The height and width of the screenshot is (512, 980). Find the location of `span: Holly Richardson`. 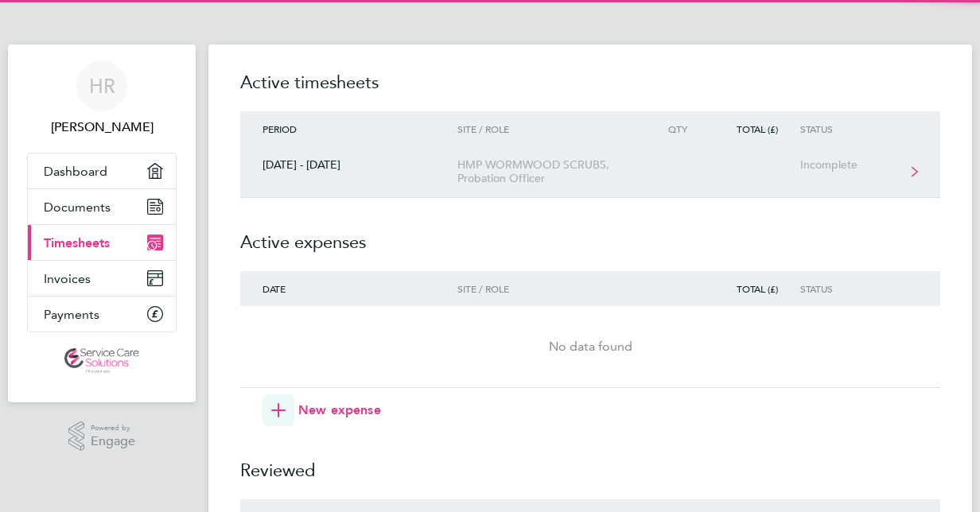

span: Holly Richardson is located at coordinates (102, 127).